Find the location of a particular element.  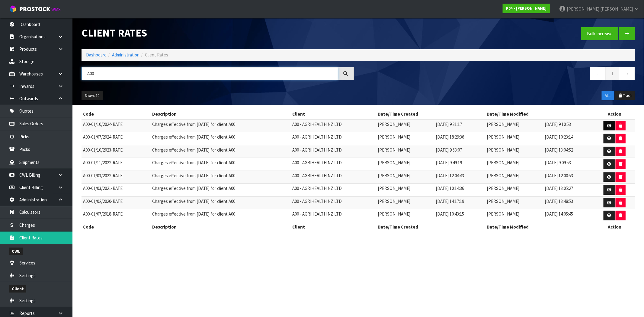

a: Dashboard is located at coordinates (96, 54).